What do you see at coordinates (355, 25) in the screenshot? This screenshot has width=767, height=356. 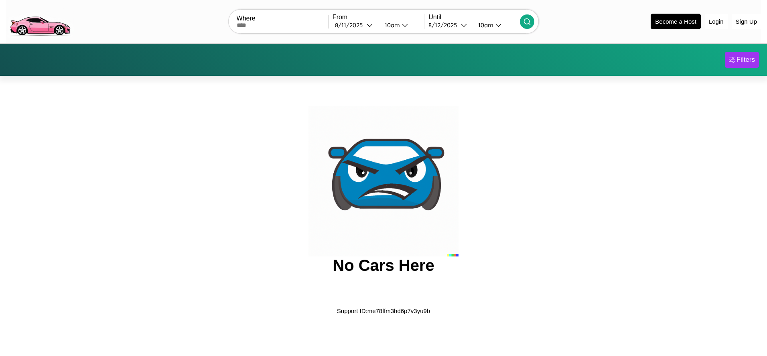 I see `button: 8/11/2025` at bounding box center [355, 25].